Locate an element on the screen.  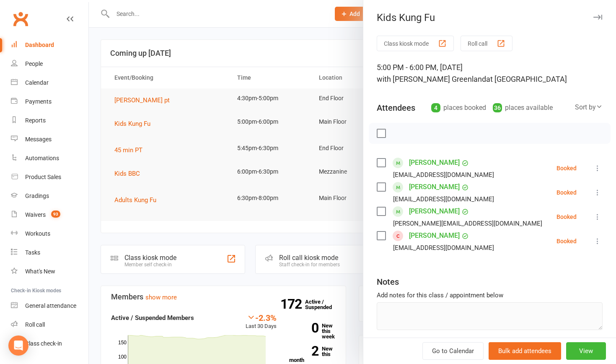
a: Clubworx is located at coordinates (21, 19).